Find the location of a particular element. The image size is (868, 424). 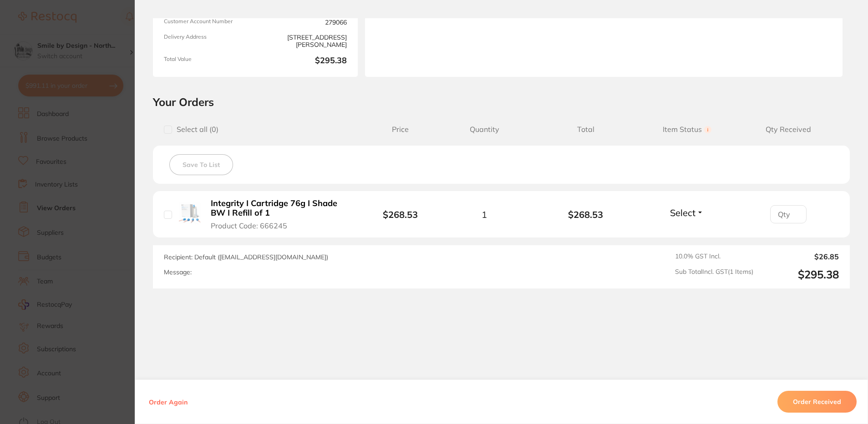

output: $295.38 is located at coordinates (800, 274).